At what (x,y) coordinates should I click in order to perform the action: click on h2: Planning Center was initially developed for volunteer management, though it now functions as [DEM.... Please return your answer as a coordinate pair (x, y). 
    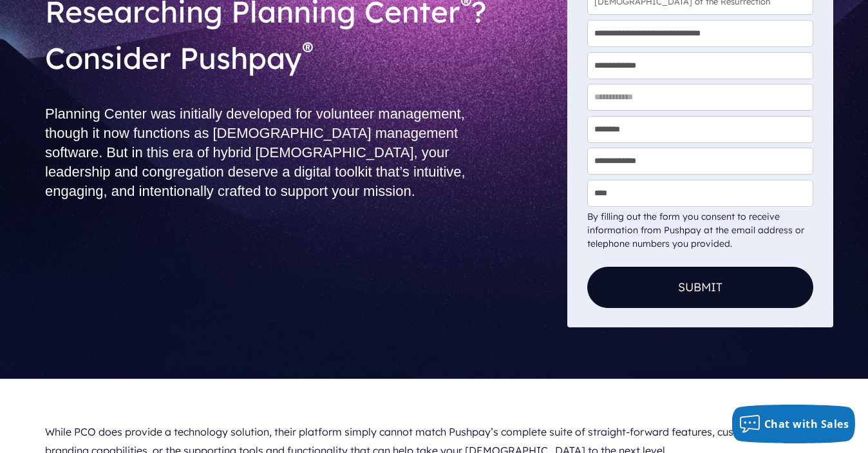
    Looking at the image, I should click on (301, 153).